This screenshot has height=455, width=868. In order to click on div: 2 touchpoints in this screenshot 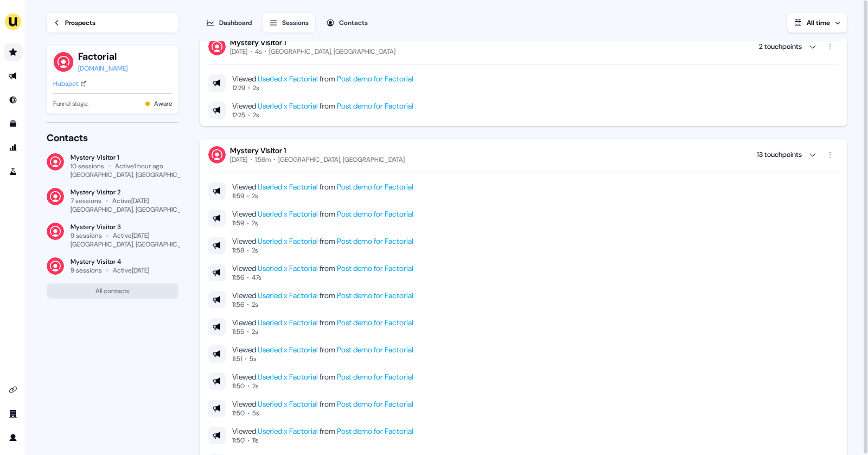, I will do `click(780, 47)`.